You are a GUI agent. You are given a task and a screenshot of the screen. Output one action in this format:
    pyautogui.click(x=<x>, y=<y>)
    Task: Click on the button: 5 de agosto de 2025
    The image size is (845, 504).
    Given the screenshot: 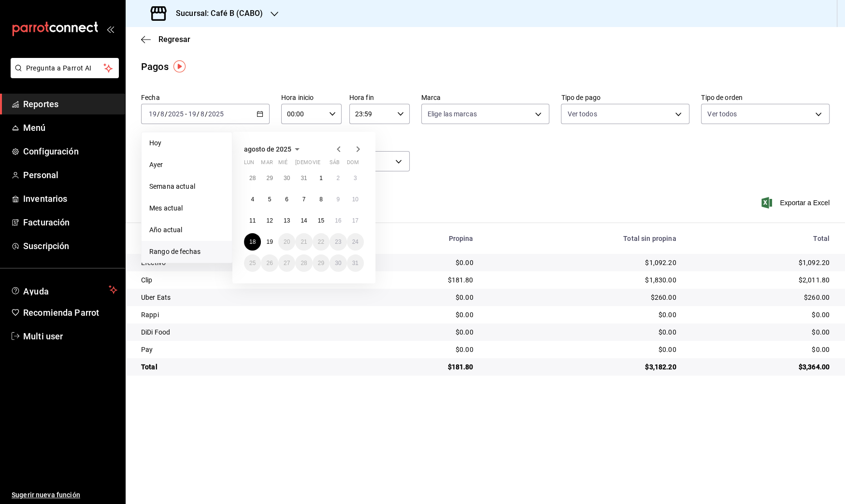 What is the action you would take?
    pyautogui.click(x=269, y=200)
    